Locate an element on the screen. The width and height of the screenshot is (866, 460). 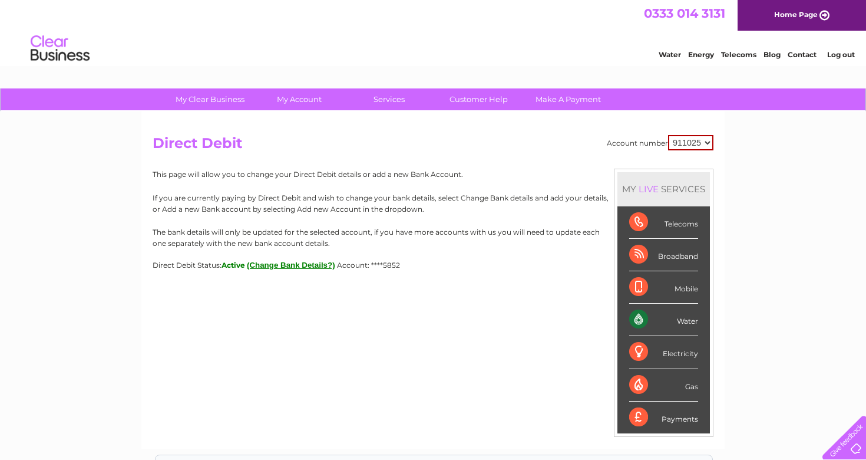
a: My Clear Business is located at coordinates (210, 99).